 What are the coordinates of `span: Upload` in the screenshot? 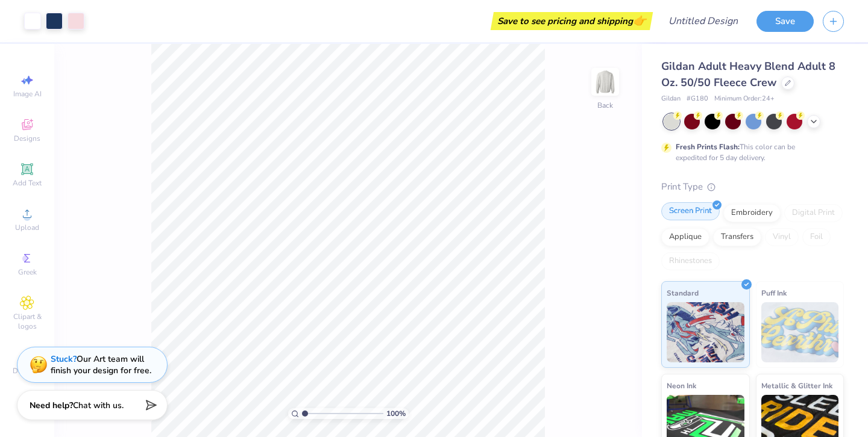 It's located at (27, 227).